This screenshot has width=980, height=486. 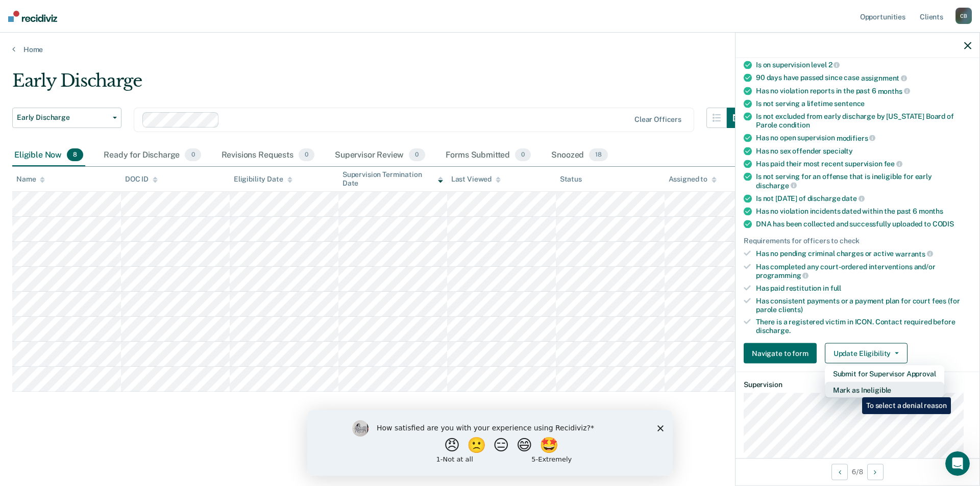 What do you see at coordinates (773, 331) in the screenshot?
I see `span: discharge.` at bounding box center [773, 331].